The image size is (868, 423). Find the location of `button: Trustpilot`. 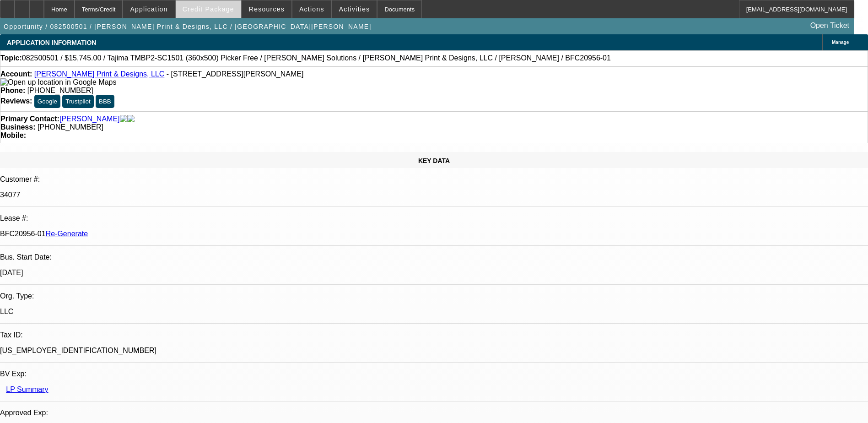

button: Trustpilot is located at coordinates (78, 101).